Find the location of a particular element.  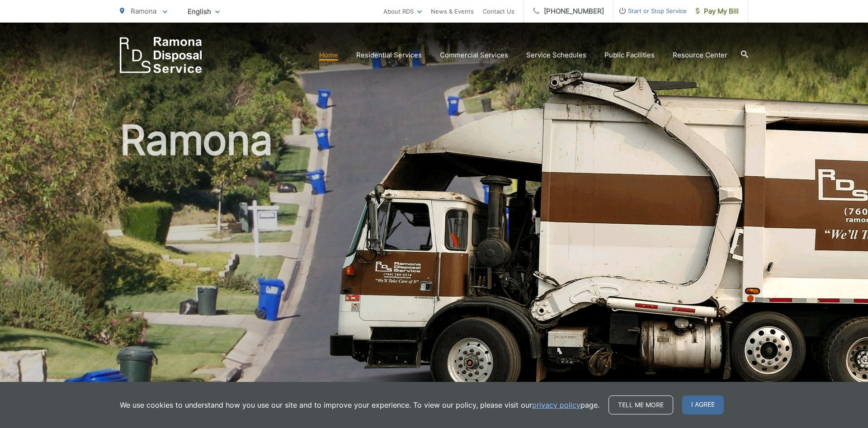

a: About RDS is located at coordinates (402, 11).